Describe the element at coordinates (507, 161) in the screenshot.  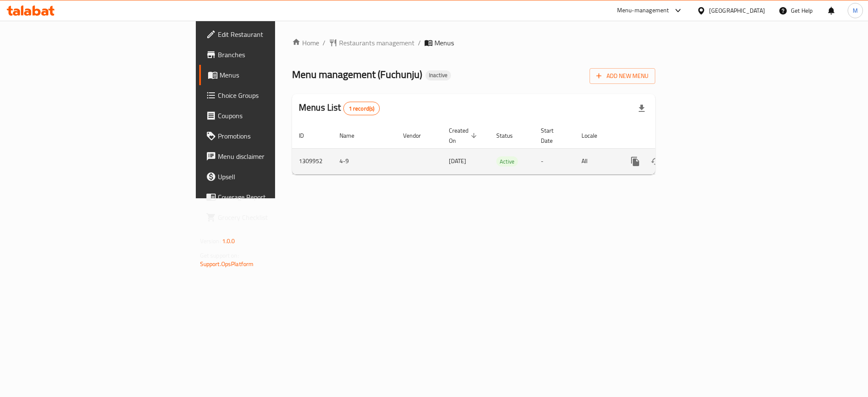
I see `div: Active` at that location.